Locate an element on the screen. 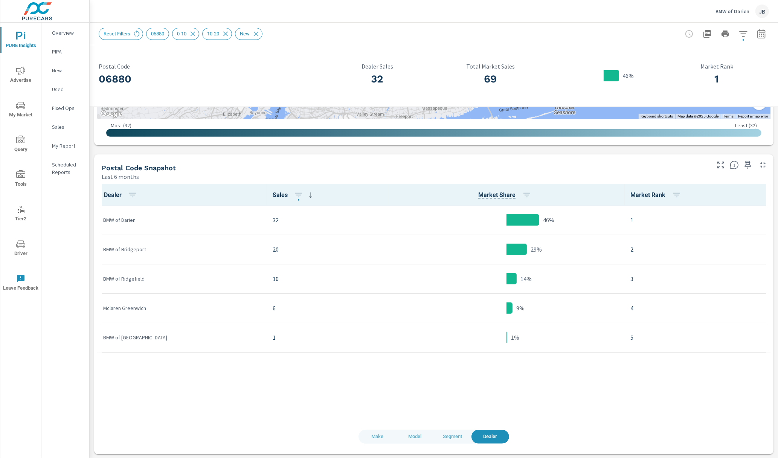 This screenshot has width=778, height=458. p: 1% is located at coordinates (515, 338).